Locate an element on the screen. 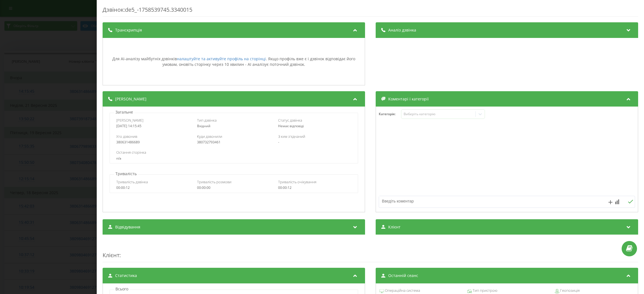 Image resolution: width=644 pixels, height=294 pixels. h4: Категорія : is located at coordinates (390, 114).